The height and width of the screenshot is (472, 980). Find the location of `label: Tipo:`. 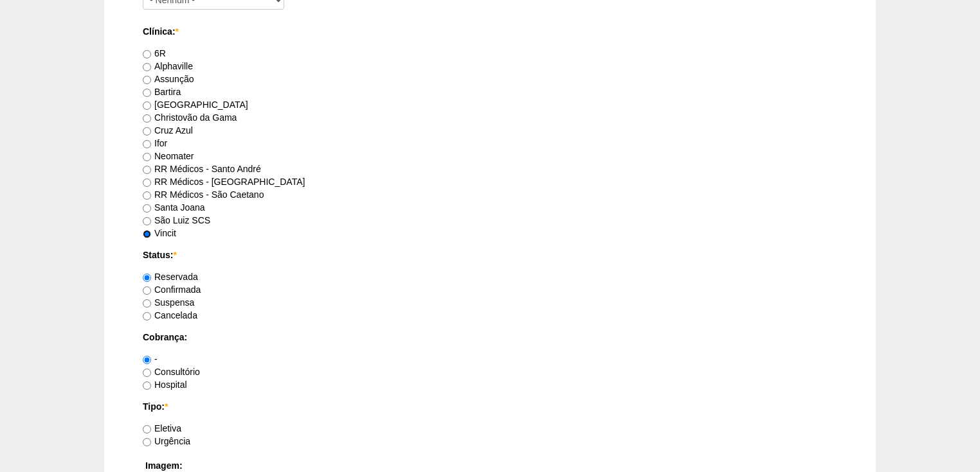

label: Tipo: is located at coordinates (490, 407).